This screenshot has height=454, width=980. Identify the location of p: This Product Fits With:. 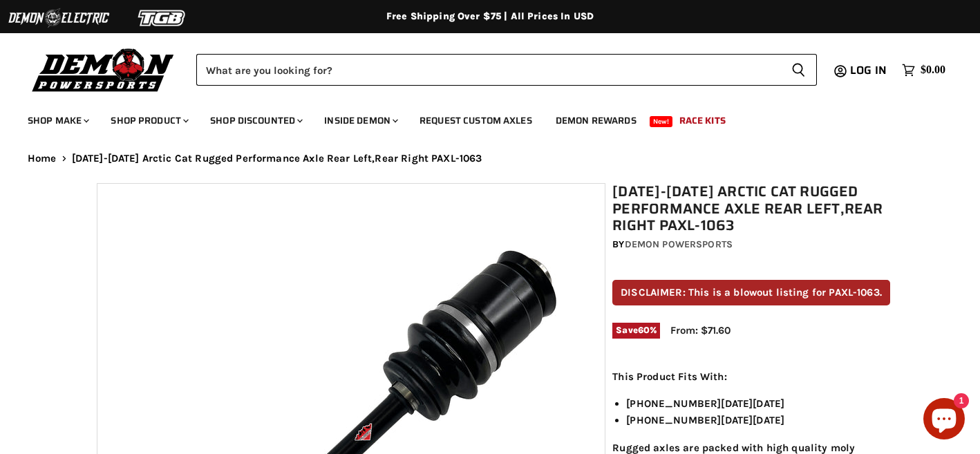
(750, 376).